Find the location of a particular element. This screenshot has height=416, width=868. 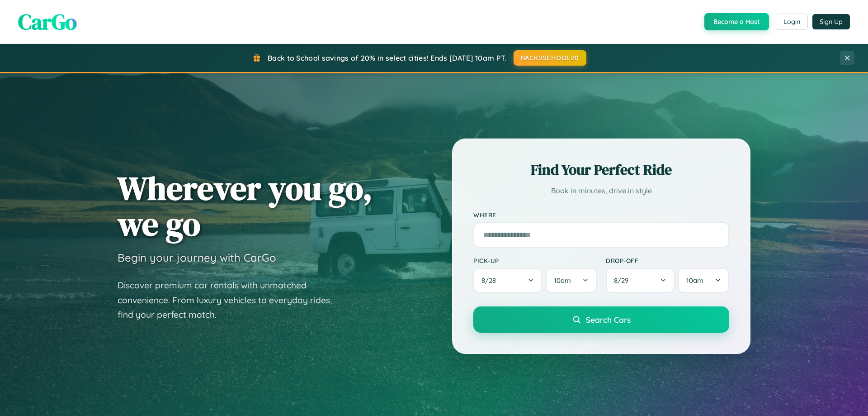

label: Drop-off is located at coordinates (668, 260).